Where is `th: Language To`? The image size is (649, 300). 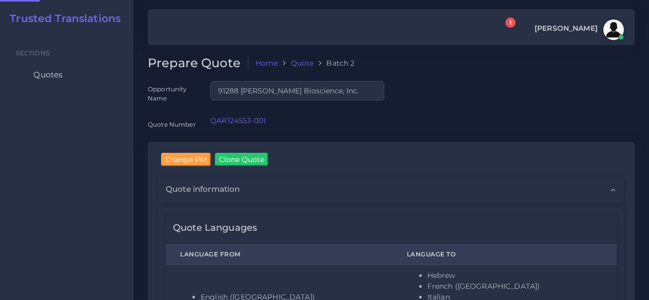
th: Language To is located at coordinates (504, 254).